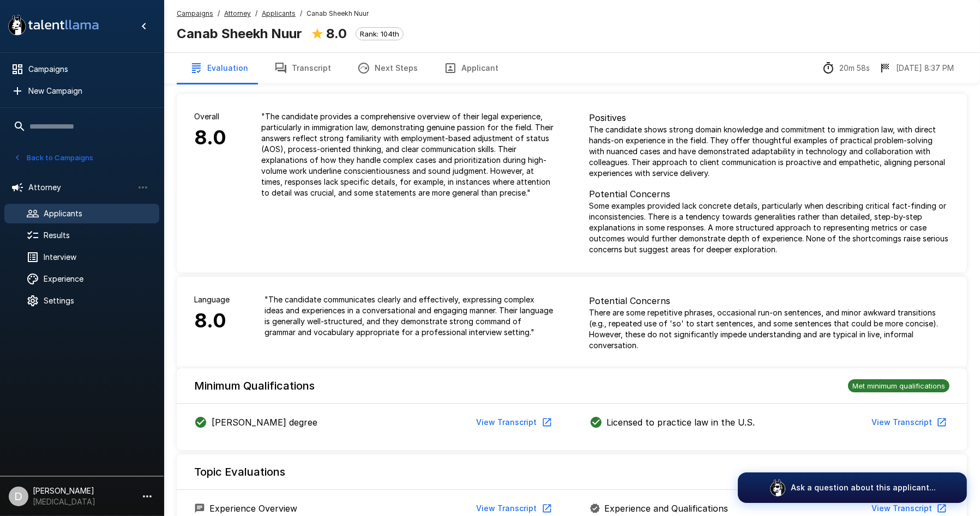  What do you see at coordinates (254, 386) in the screenshot?
I see `h6: Minimum Qualifications` at bounding box center [254, 386].